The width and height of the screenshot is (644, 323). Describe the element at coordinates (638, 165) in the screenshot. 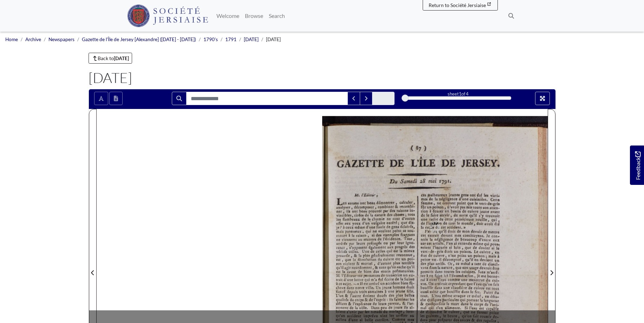

I see `span: Feedback` at that location.